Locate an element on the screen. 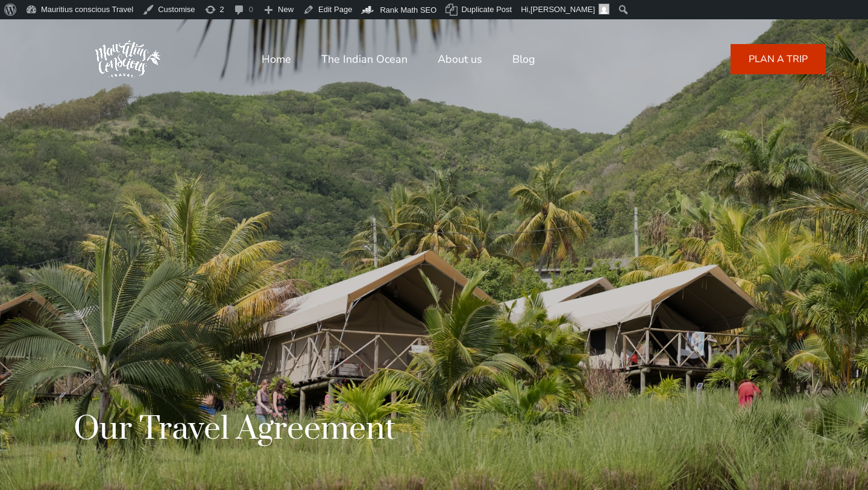 This screenshot has height=490, width=868. a: Home is located at coordinates (276, 59).